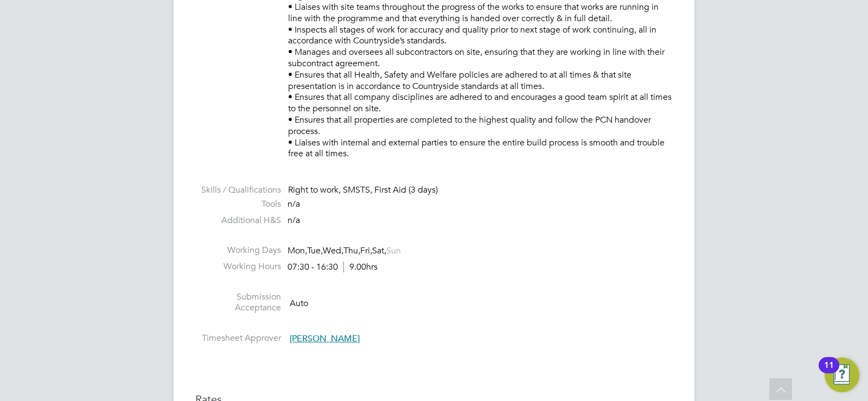  Describe the element at coordinates (842, 374) in the screenshot. I see `button: Open Resource Center, 11 new notifications` at that location.